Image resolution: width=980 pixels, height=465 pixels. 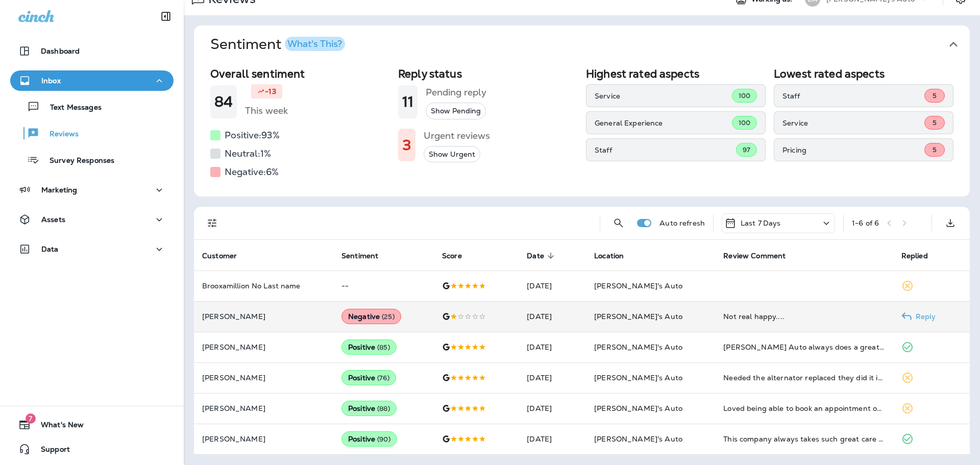 I want to click on div: SentimentWhat's This?, so click(x=582, y=130).